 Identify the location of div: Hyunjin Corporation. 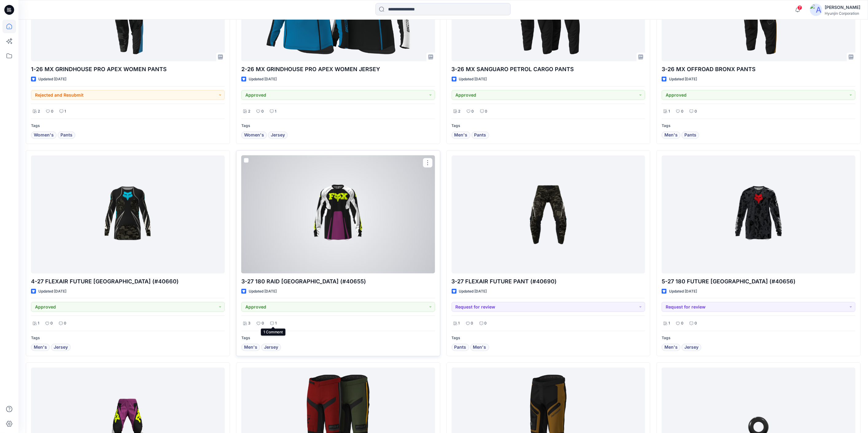
(842, 13).